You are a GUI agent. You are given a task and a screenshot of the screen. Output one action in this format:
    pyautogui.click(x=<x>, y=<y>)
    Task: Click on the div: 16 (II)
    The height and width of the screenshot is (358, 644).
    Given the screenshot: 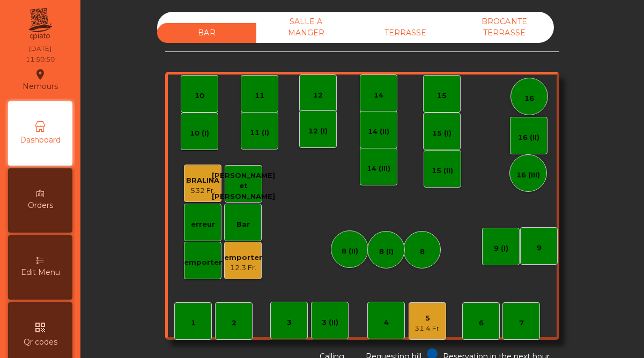 What is the action you would take?
    pyautogui.click(x=529, y=138)
    